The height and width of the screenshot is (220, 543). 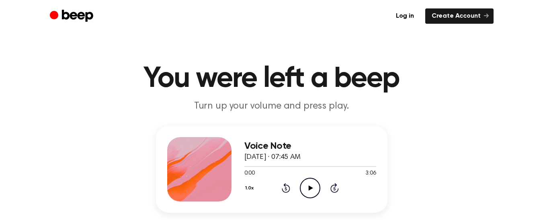 What do you see at coordinates (272, 106) in the screenshot?
I see `p: Turn up your volume and press play.` at bounding box center [272, 106].